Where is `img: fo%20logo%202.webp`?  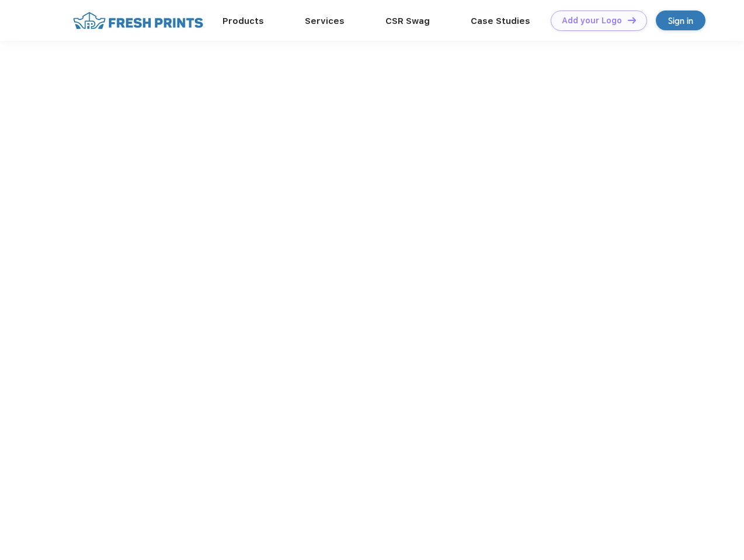 img: fo%20logo%202.webp is located at coordinates (138, 21).